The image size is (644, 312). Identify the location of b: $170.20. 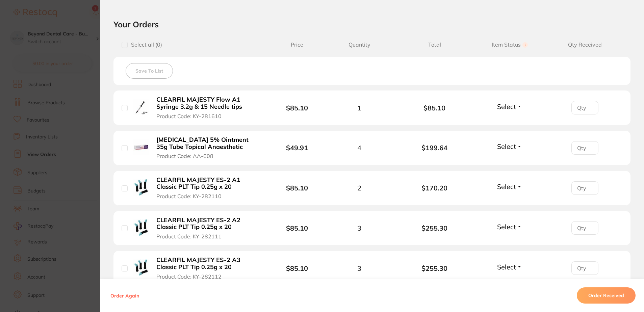
(434, 188).